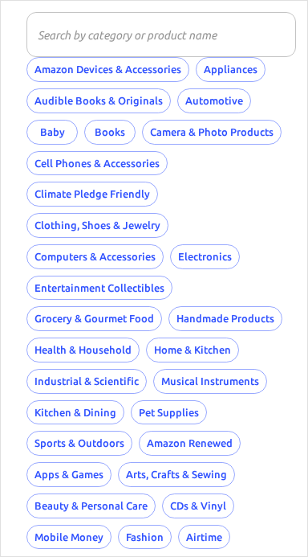 The width and height of the screenshot is (308, 557). What do you see at coordinates (69, 537) in the screenshot?
I see `button: Mobile Money` at bounding box center [69, 537].